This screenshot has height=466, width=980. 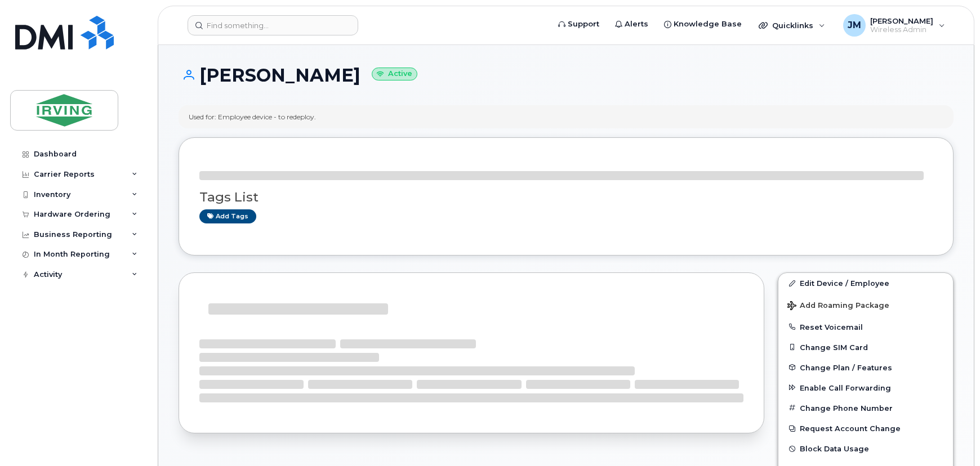 What do you see at coordinates (865, 283) in the screenshot?
I see `a: Edit Device / Employee` at bounding box center [865, 283].